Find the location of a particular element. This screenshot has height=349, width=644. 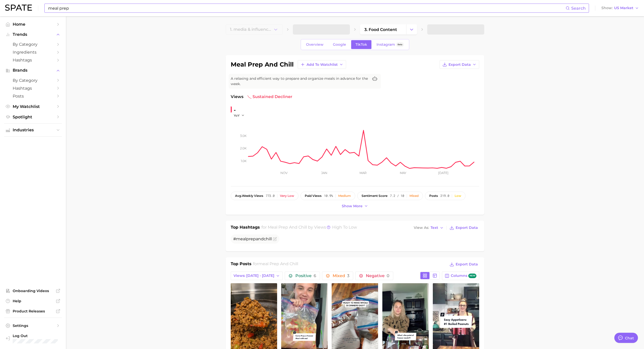

span: Instagram is located at coordinates (385, 45).